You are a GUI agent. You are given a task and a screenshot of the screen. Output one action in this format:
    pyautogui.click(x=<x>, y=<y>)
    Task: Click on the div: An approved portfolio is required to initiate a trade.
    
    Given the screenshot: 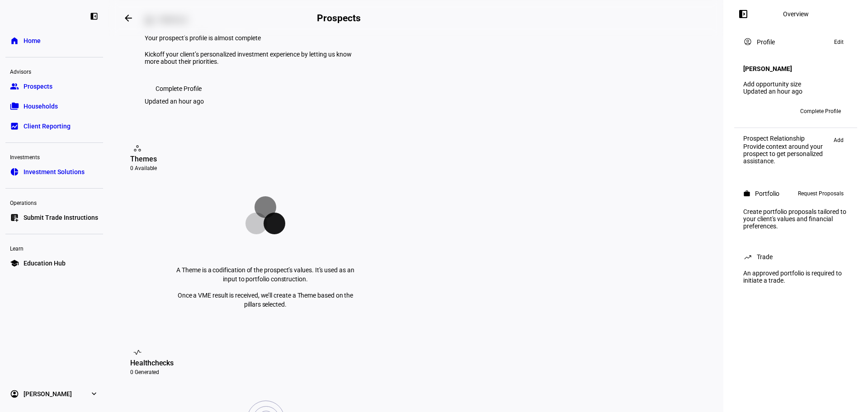 What is the action you would take?
    pyautogui.click(x=795, y=277)
    